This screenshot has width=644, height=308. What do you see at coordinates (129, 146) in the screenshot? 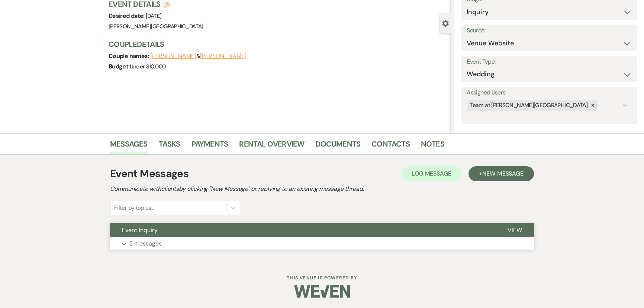
I see `a: Messages` at bounding box center [129, 146].